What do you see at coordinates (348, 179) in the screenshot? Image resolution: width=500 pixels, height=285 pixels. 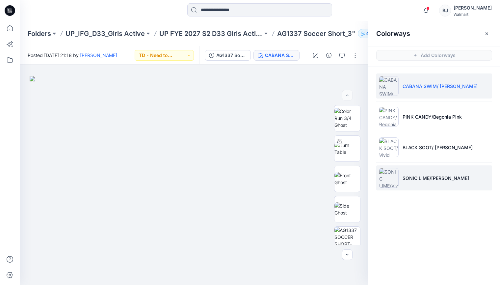 I see `img: Front Ghost` at bounding box center [348, 179].